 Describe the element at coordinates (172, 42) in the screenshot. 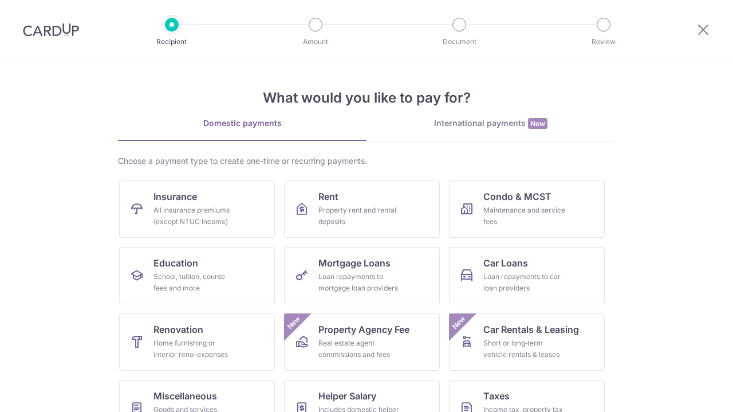

I see `p: Recipient` at that location.